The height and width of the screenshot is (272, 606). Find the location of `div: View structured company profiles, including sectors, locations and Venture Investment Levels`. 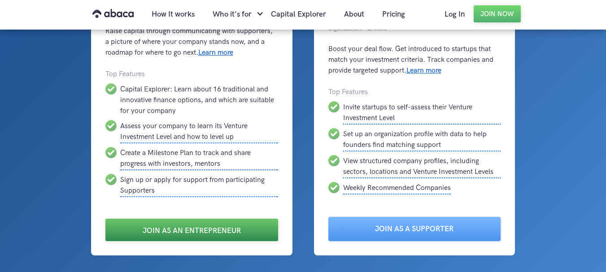

div: View structured company profiles, including sectors, locations and Venture Investment Levels is located at coordinates (422, 167).